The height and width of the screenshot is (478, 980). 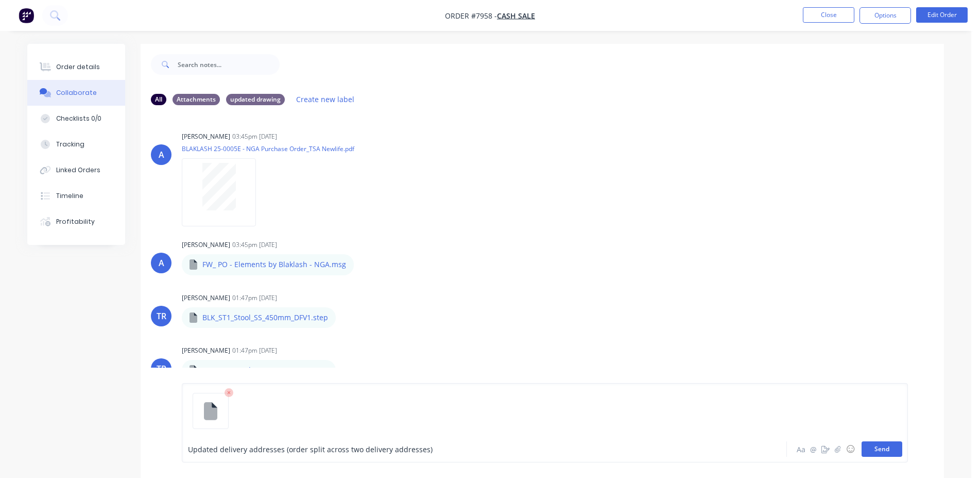 I want to click on input: Search notes..., so click(x=229, y=65).